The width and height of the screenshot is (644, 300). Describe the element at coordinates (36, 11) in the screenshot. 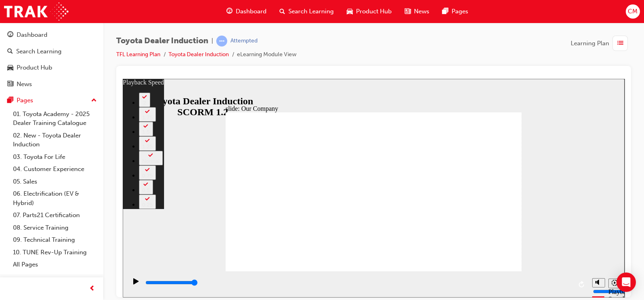

I see `img: Trak` at that location.